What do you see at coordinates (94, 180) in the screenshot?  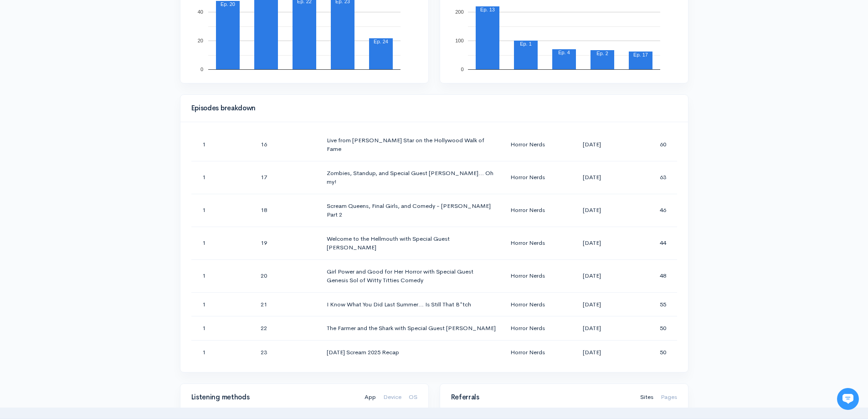 I see `input: Search articles` at bounding box center [94, 180].